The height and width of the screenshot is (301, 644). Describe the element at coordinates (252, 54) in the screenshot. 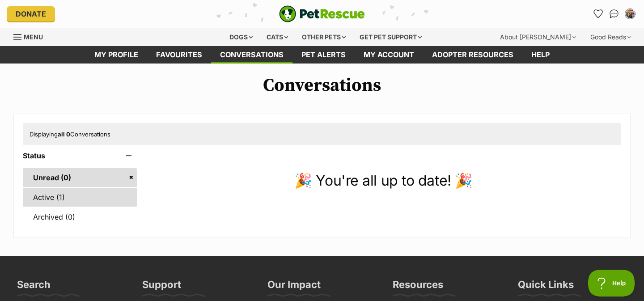

I see `a: conversations` at that location.